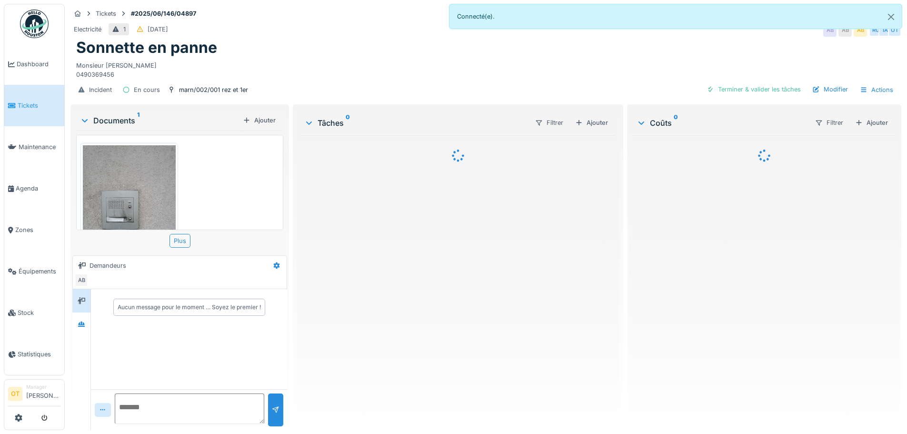 This screenshot has width=907, height=434. I want to click on div: Electricité, so click(88, 29).